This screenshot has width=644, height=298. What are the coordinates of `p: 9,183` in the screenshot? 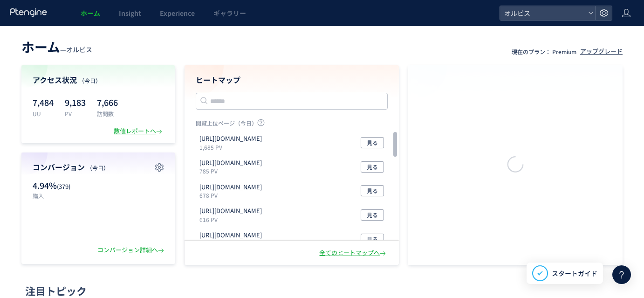 It's located at (75, 102).